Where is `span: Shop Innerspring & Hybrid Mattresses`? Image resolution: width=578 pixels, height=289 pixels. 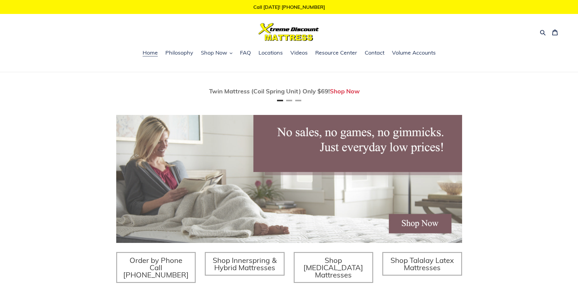 span: Shop Innerspring & Hybrid Mattresses is located at coordinates (244, 264).